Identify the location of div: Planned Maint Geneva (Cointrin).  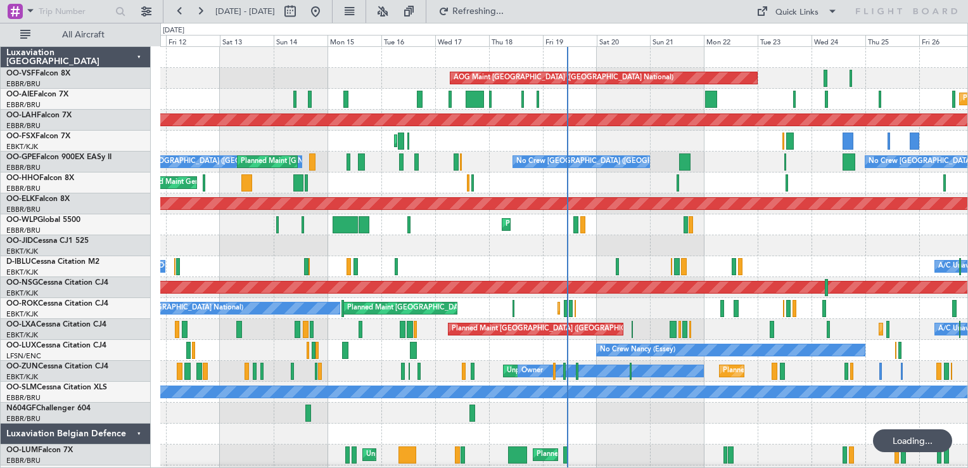
(189, 182).